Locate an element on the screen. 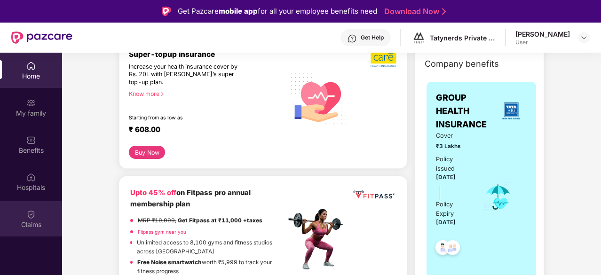  img: svg+xml;base64,PHN2ZyB3aWR0aD0iMjAiIGhlaWdodD0iMjAiIHZpZXdCb3g9IjAgMCAyMCAyMCIgZmlsbD0ibm9uZSIgeG... is located at coordinates (31, 103).